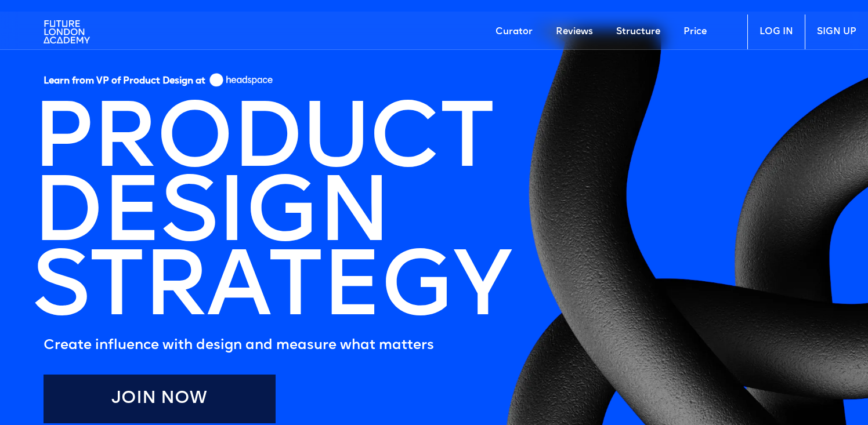 The width and height of the screenshot is (868, 425). I want to click on a: SIGN UP, so click(836, 32).